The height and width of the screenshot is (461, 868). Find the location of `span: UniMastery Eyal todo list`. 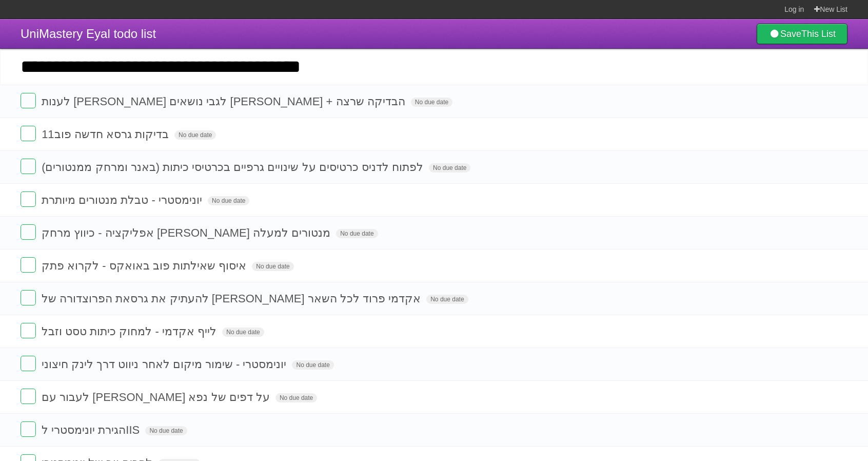

span: UniMastery Eyal todo list is located at coordinates (88, 33).